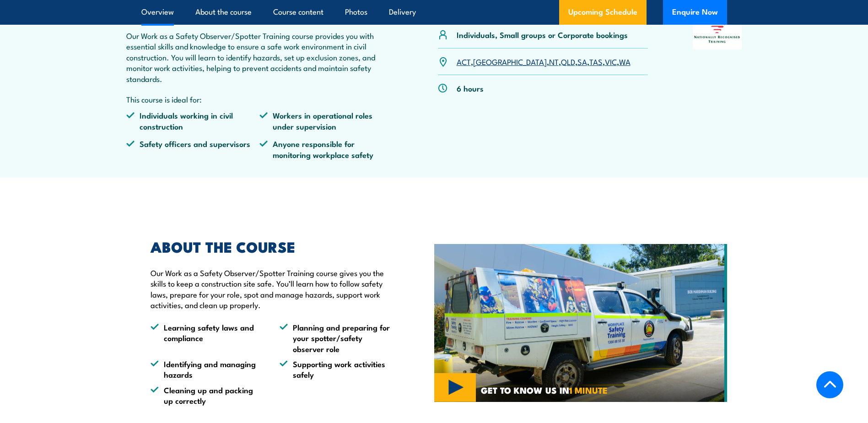 This screenshot has height=423, width=868. I want to click on a: VIC, so click(611, 61).